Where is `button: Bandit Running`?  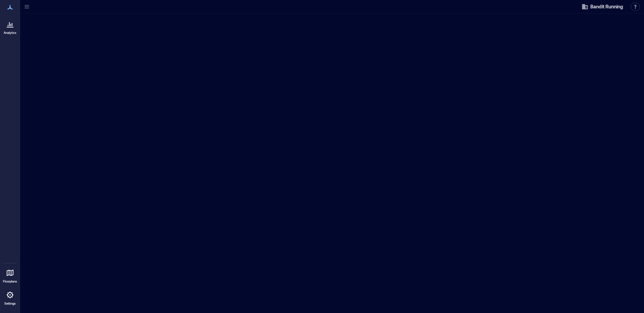
button: Bandit Running is located at coordinates (602, 7).